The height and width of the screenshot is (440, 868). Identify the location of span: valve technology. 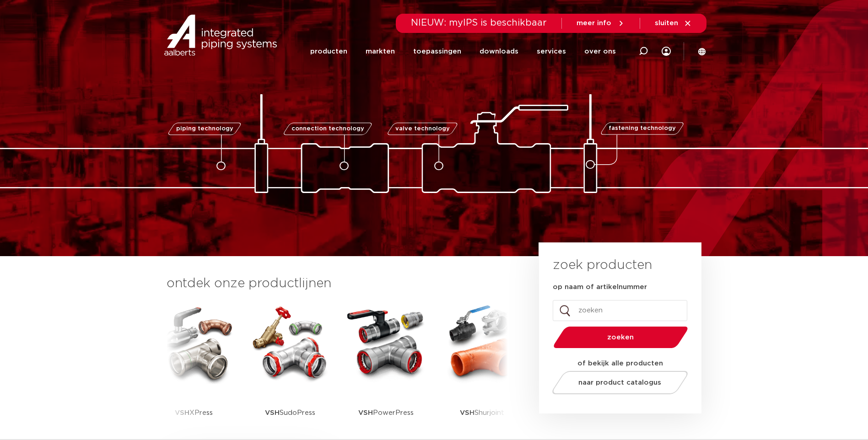
(422, 129).